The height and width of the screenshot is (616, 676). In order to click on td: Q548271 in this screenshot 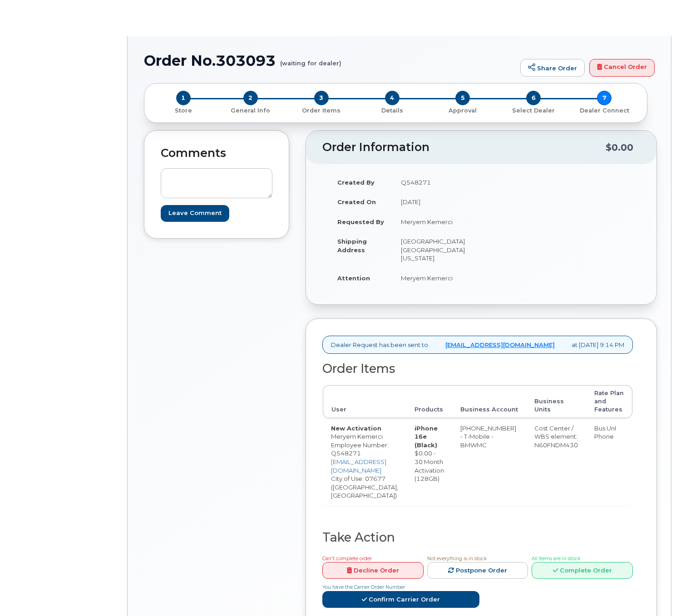, I will do `click(434, 183)`.